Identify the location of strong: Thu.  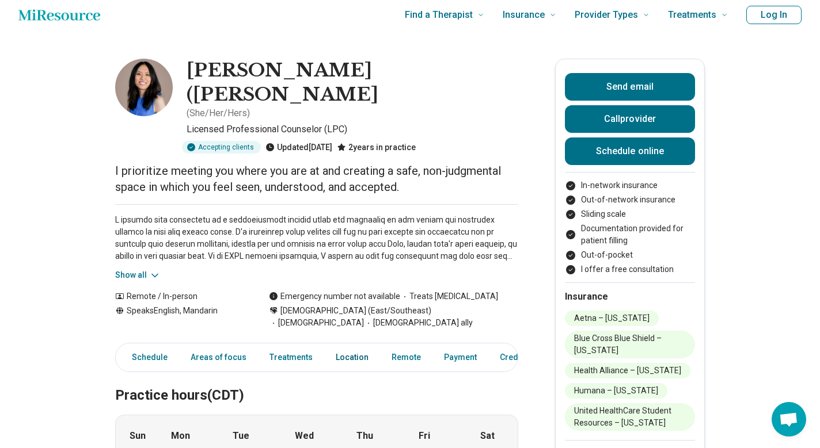
(364, 436).